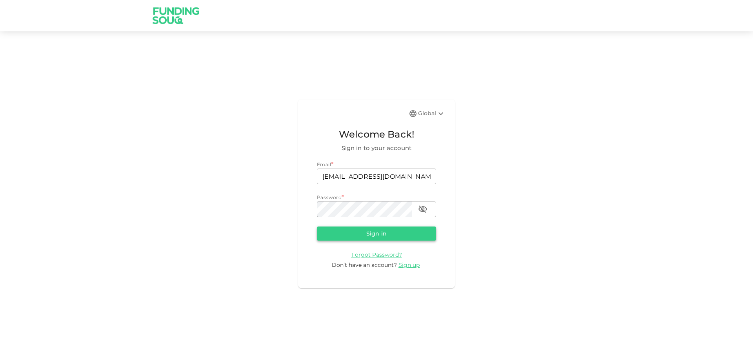 Image resolution: width=753 pixels, height=357 pixels. Describe the element at coordinates (377, 148) in the screenshot. I see `span: Sign in to your account` at that location.